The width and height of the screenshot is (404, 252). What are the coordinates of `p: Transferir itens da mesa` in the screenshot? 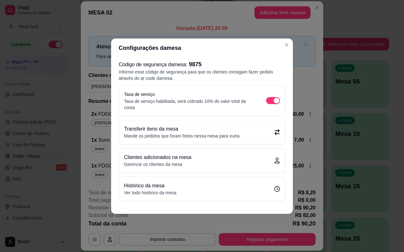 It's located at (182, 129).